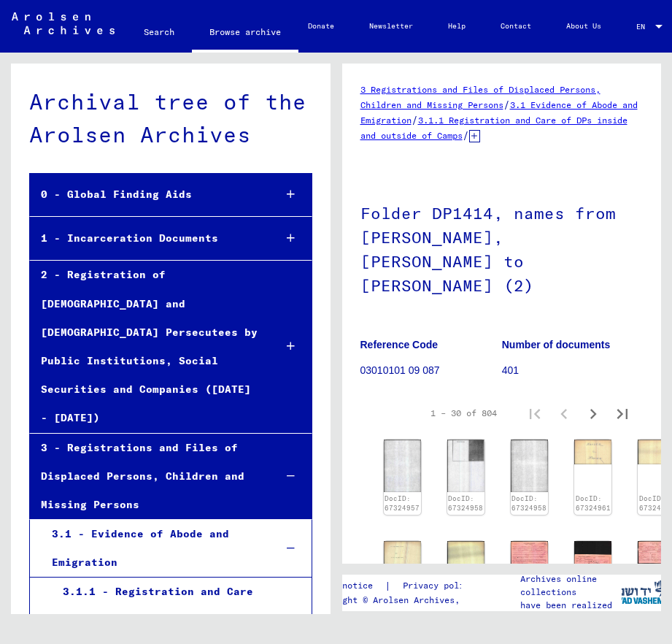  Describe the element at coordinates (642, 593) in the screenshot. I see `img: yv_logo.png` at that location.